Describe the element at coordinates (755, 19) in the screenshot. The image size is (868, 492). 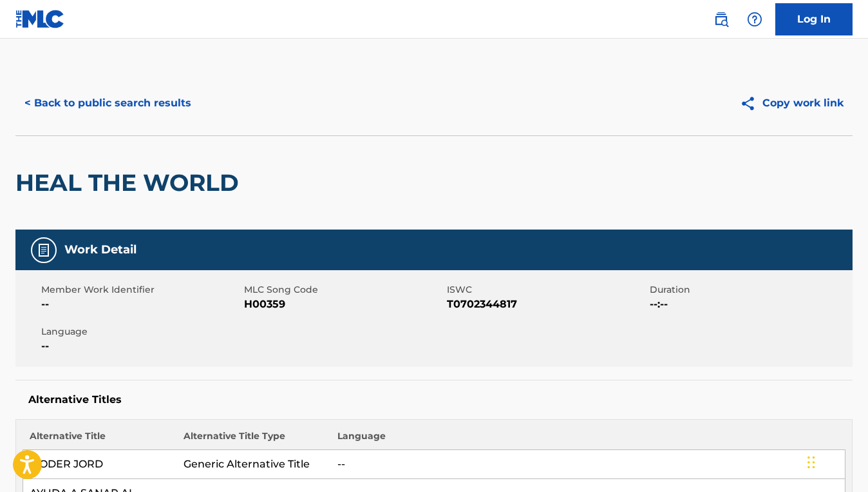
I see `img: help` at that location.